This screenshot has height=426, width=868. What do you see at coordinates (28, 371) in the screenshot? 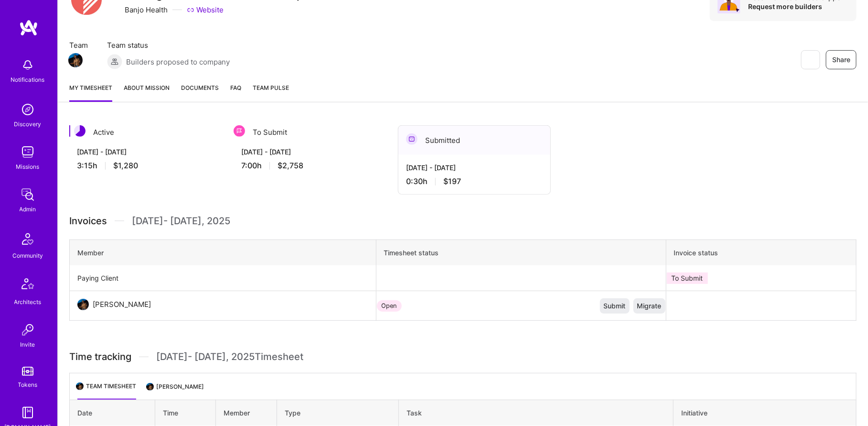
I see `img: tokens` at bounding box center [28, 371].